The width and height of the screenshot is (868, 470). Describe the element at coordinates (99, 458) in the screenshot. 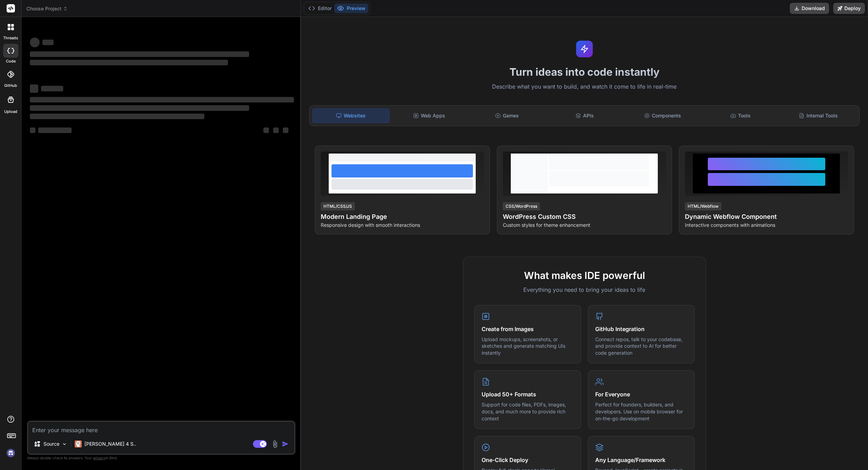

I see `span: privacy` at that location.